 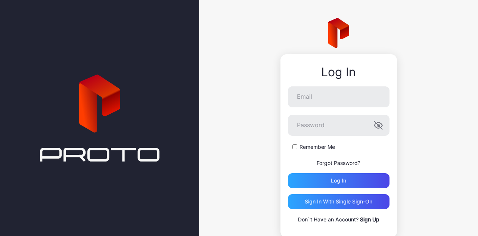 I want to click on div: Sign in With Single Sign-On, so click(x=339, y=201).